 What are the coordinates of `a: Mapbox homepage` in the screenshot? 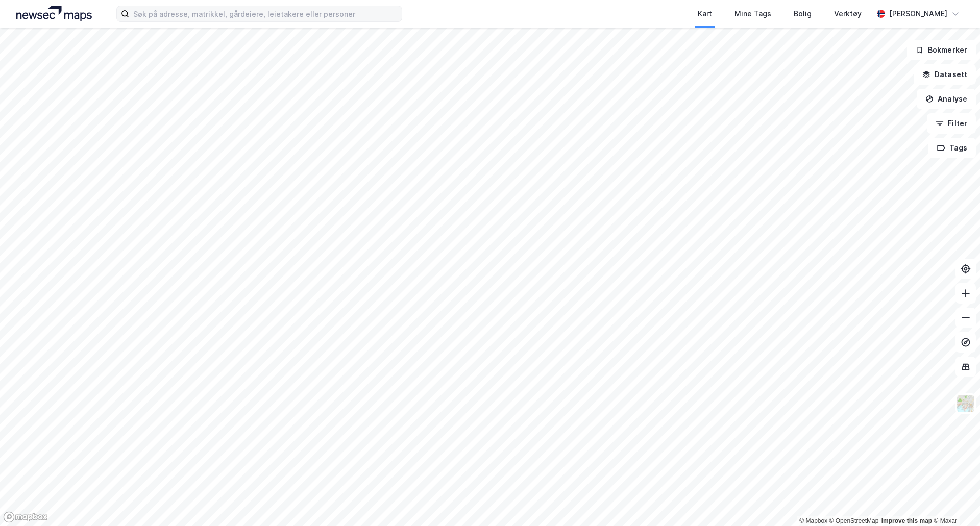 It's located at (26, 517).